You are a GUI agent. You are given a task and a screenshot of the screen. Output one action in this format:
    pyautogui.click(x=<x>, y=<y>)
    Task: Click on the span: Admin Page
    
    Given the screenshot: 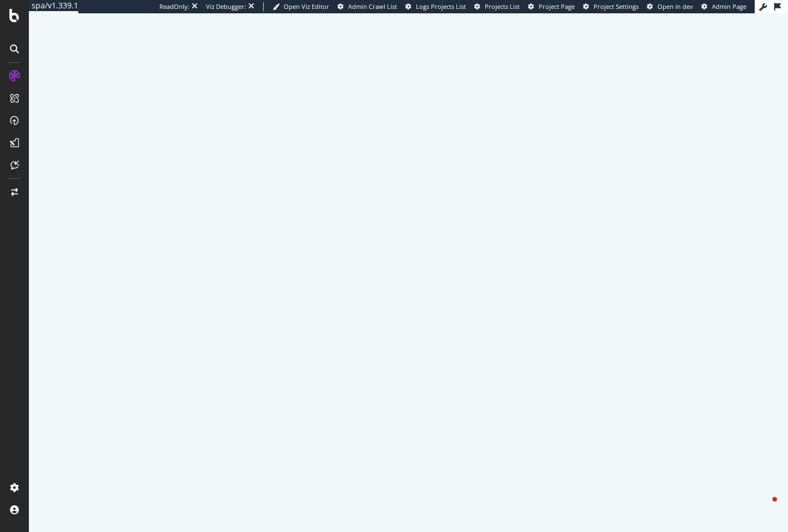 What is the action you would take?
    pyautogui.click(x=729, y=6)
    